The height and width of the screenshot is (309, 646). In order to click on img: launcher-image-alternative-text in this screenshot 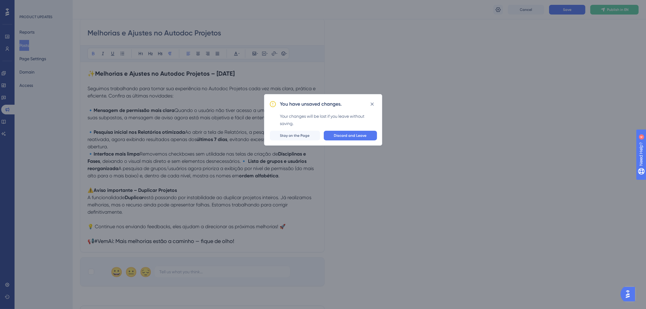, I will do `click(7, 9)`.